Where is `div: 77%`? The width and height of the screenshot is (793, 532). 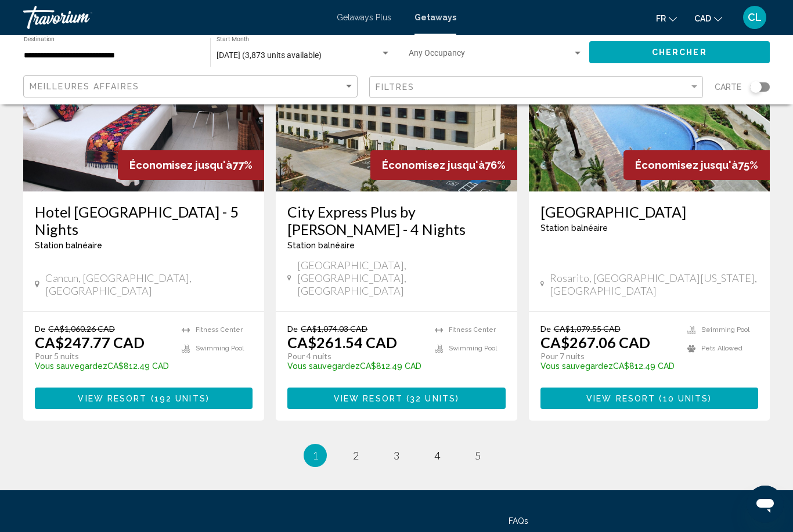
div: 77% is located at coordinates (191, 165).